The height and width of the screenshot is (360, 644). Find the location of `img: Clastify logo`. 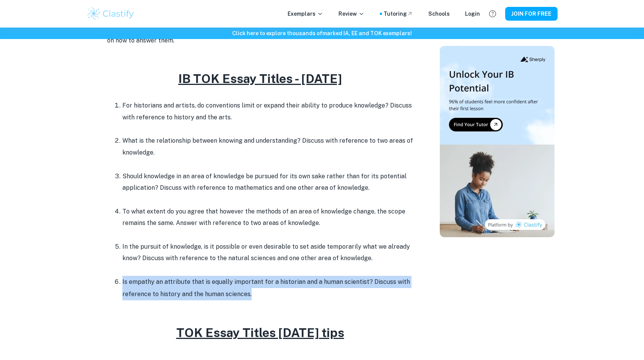

img: Clastify logo is located at coordinates (111, 14).